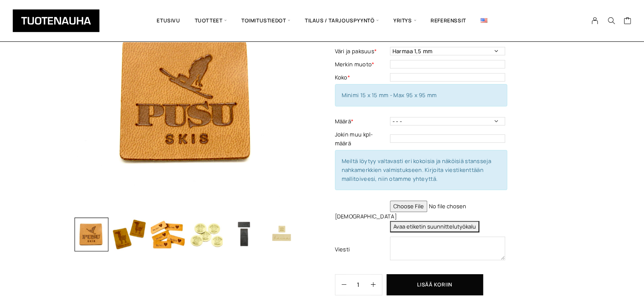 This screenshot has width=644, height=297. I want to click on a: Cart, so click(627, 22).